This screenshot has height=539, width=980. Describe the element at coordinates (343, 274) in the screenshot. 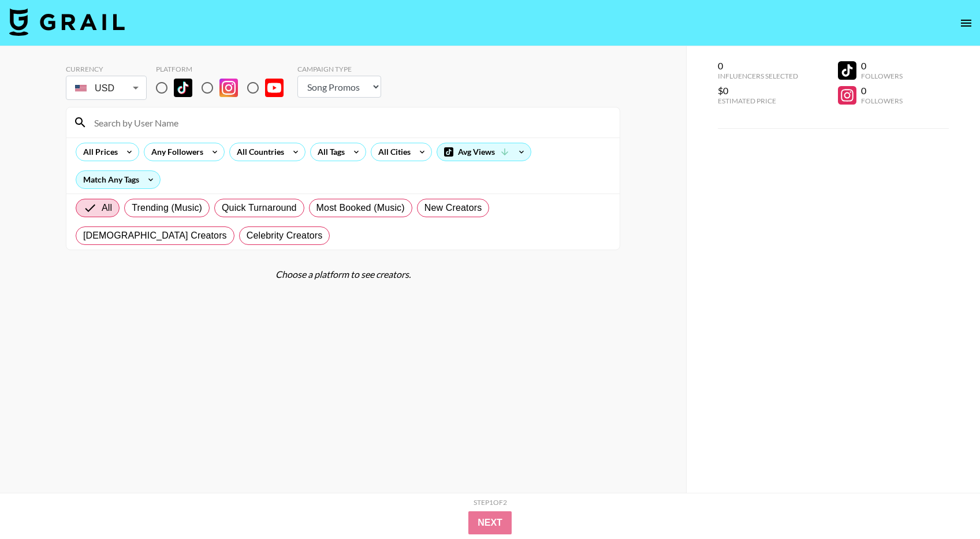

I see `div: Choose a platform to see creators.` at that location.